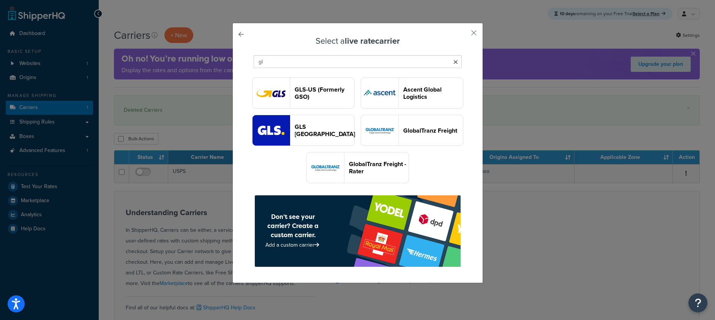  What do you see at coordinates (271, 93) in the screenshot?
I see `img: gso logo` at bounding box center [271, 93].